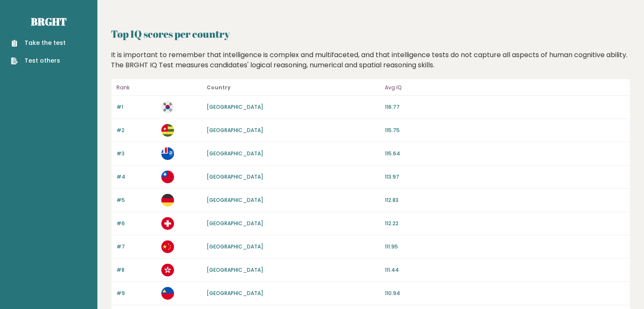 The image size is (644, 309). I want to click on a: Brght, so click(49, 21).